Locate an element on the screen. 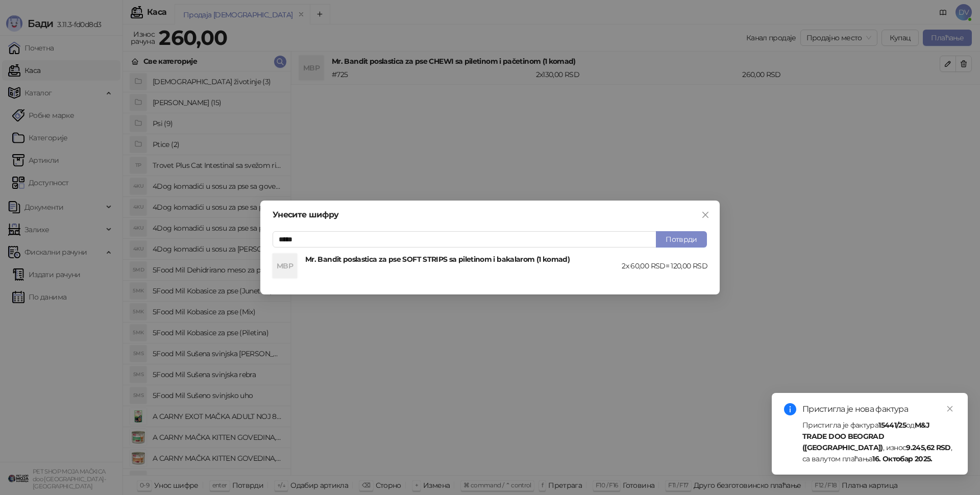 The height and width of the screenshot is (495, 980). div: MBP is located at coordinates (285, 266).